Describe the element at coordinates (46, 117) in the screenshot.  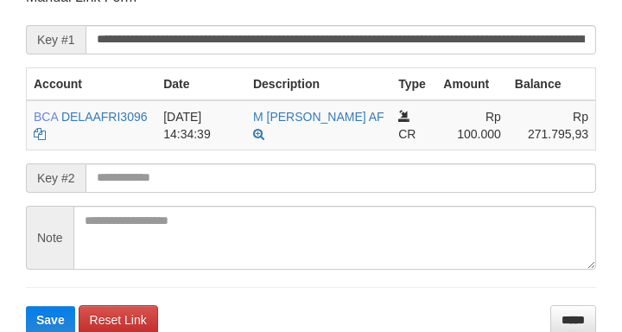
I see `span: BCA` at that location.